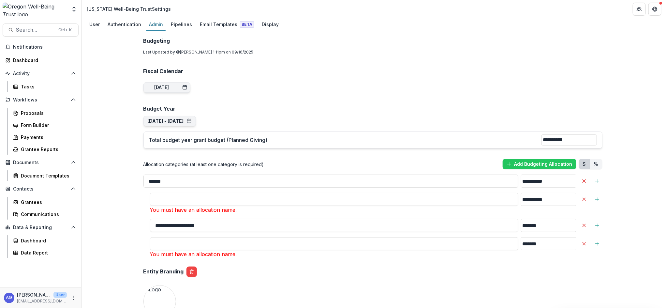 The width and height of the screenshot is (664, 308). What do you see at coordinates (124, 24) in the screenshot?
I see `div: Authentication` at bounding box center [124, 24].